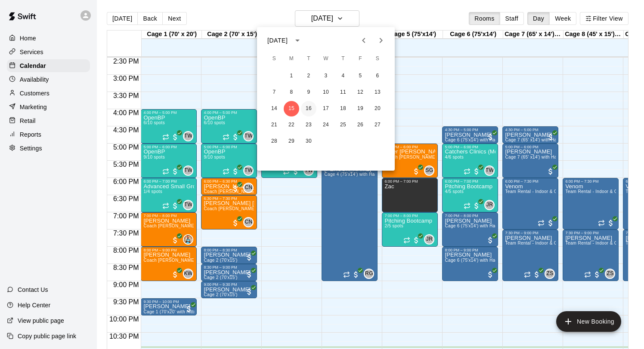 The width and height of the screenshot is (644, 349). Describe the element at coordinates (360, 109) in the screenshot. I see `button: 19` at that location.